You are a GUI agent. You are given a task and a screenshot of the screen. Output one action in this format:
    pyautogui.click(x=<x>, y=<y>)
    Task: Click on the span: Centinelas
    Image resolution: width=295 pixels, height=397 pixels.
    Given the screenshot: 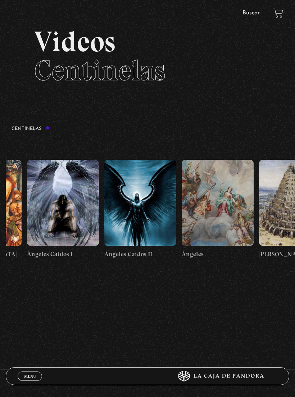 What is the action you would take?
    pyautogui.click(x=99, y=70)
    